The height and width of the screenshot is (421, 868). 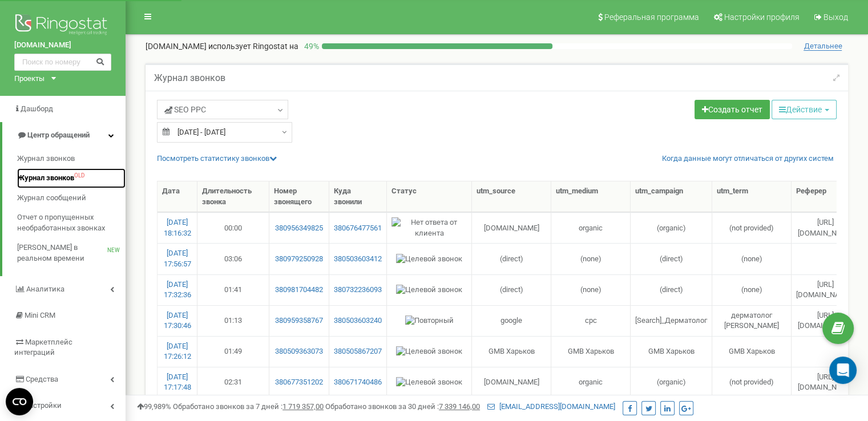 I want to click on th: utm_medium, so click(x=591, y=197).